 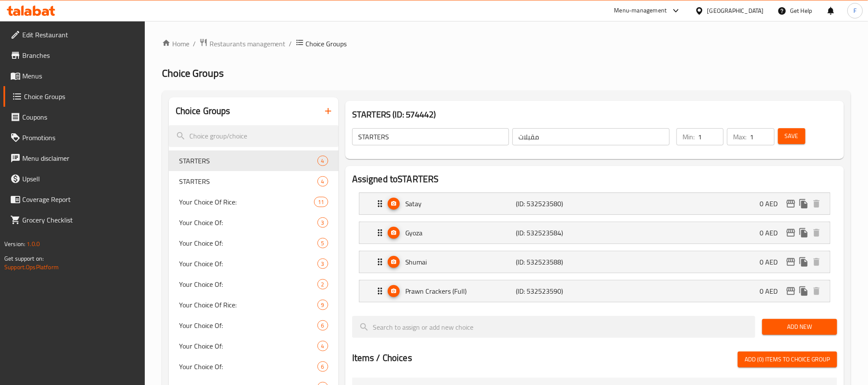 What do you see at coordinates (24, 259) in the screenshot?
I see `span: Get support on:` at bounding box center [24, 259].